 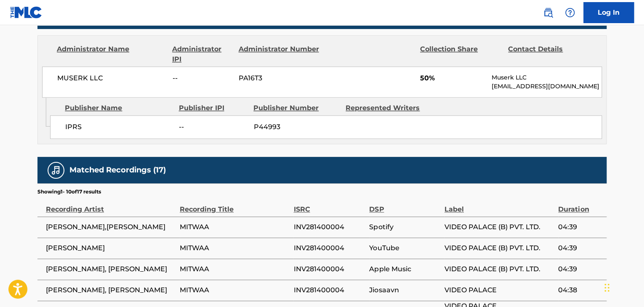 I want to click on img: MLC Logo, so click(x=26, y=12).